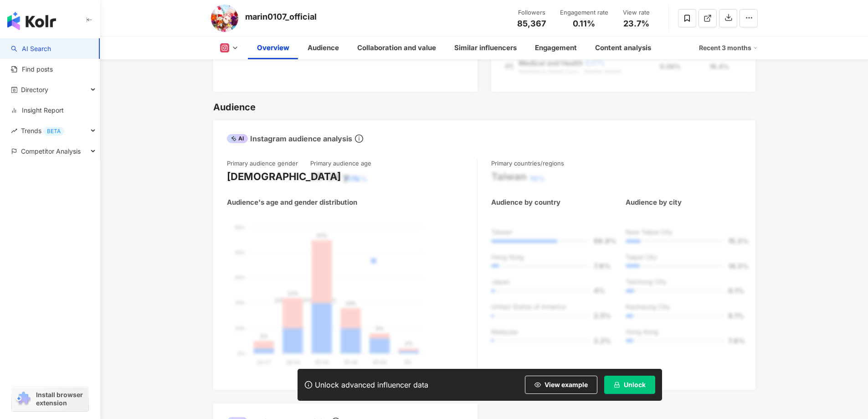 The height and width of the screenshot is (419, 868). Describe the element at coordinates (23, 398) in the screenshot. I see `img: chrome extension` at that location.